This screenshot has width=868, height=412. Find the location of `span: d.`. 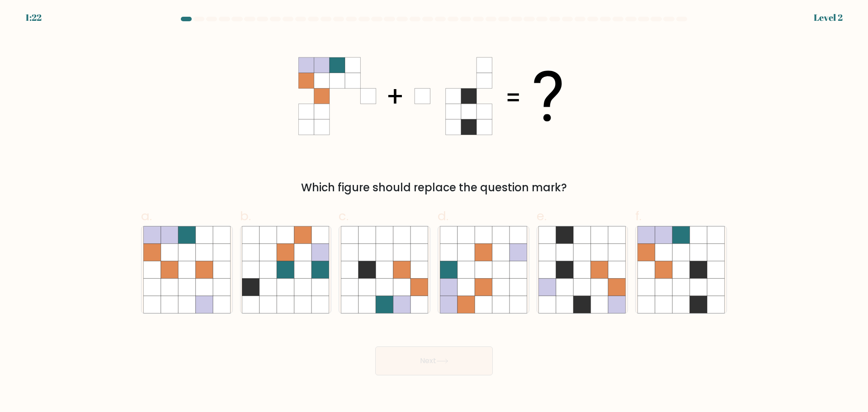

span: d. is located at coordinates (443, 216).